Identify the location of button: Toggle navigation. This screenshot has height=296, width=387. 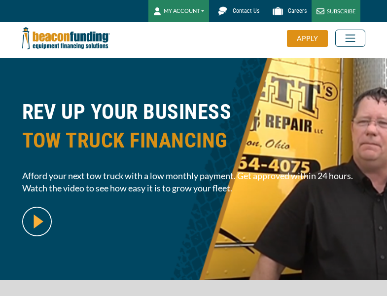
(350, 38).